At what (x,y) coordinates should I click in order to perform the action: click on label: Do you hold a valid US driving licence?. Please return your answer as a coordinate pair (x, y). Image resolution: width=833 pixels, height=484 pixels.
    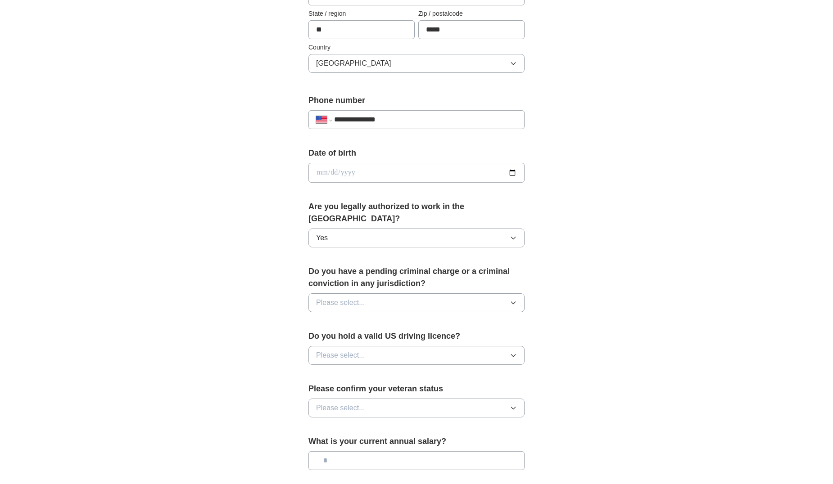
    Looking at the image, I should click on (416, 336).